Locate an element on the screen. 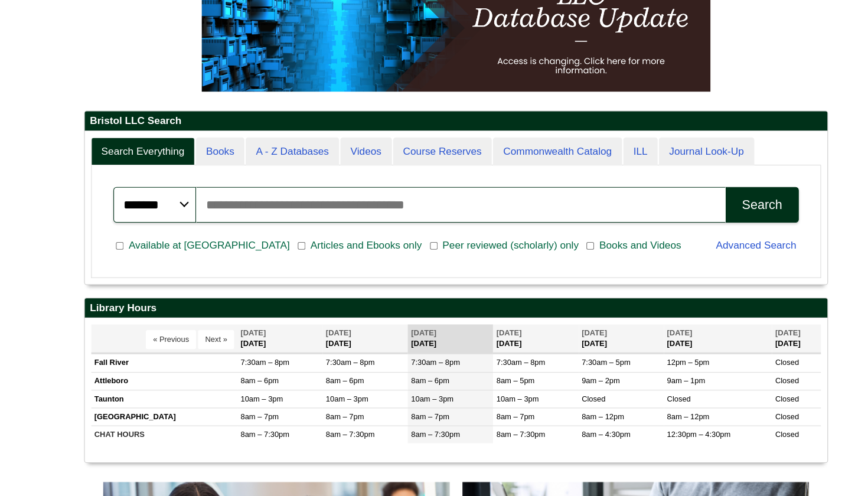 The image size is (868, 496). h2: Bristol LLC Search is located at coordinates (434, 144).